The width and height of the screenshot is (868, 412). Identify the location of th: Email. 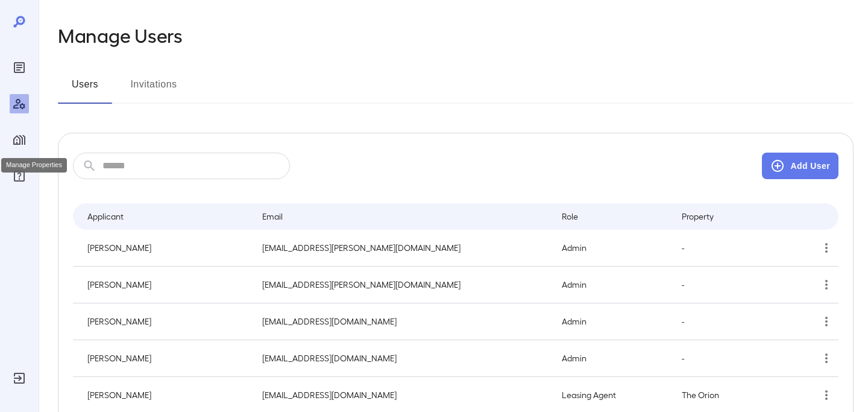
(402, 217).